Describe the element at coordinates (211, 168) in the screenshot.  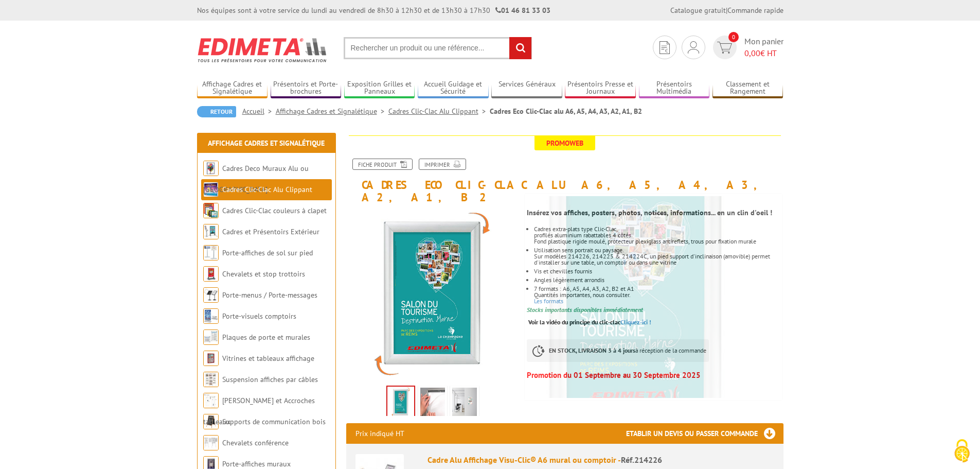
I see `img: Cadres Deco Muraux Alu ou Bois` at that location.